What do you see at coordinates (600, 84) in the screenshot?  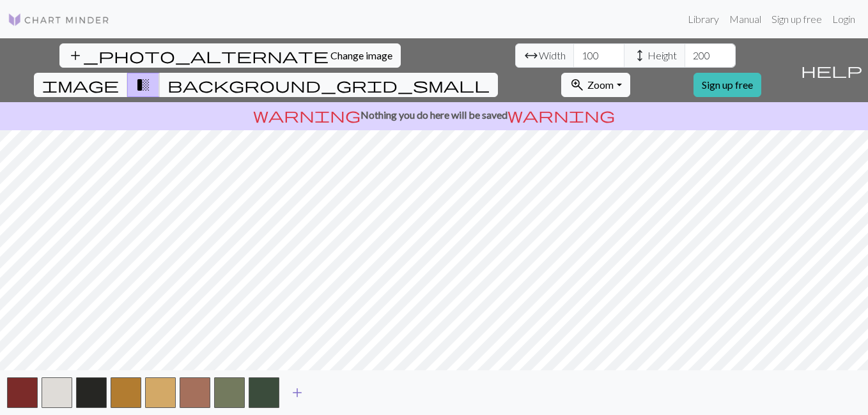 I see `span: Zoom` at bounding box center [600, 84].